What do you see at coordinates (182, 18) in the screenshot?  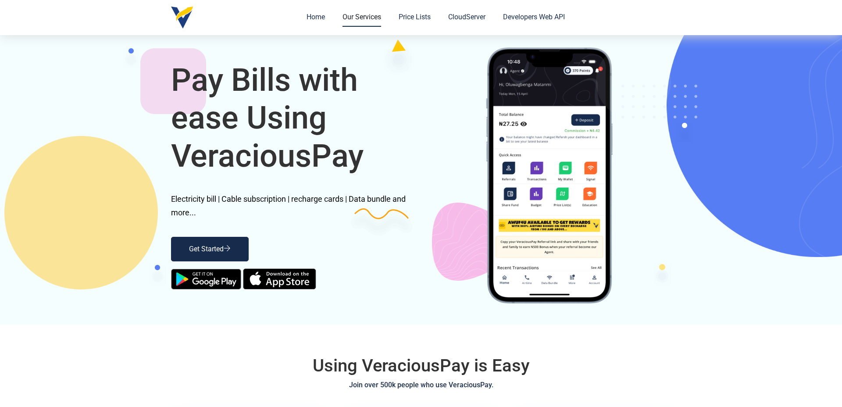 I see `img: logo` at bounding box center [182, 18].